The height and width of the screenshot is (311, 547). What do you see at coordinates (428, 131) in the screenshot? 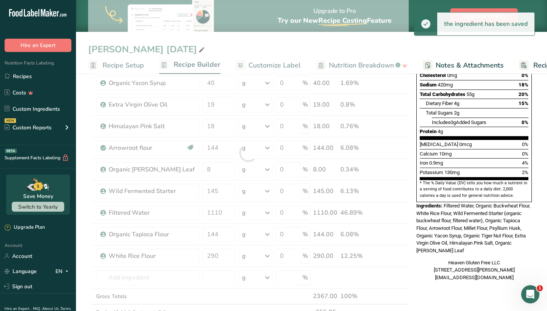
I see `span: Protein` at bounding box center [428, 131].